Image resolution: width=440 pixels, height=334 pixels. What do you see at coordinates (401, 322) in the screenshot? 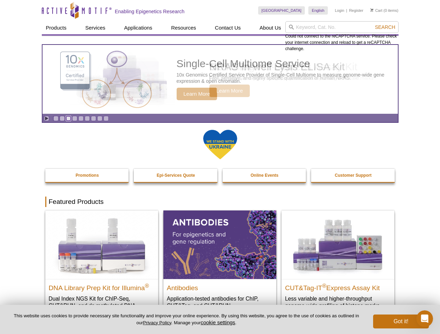
I see `button: Got it!` at bounding box center [401, 322].